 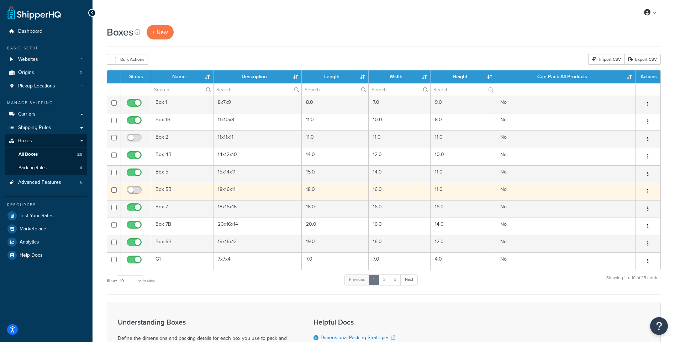 What do you see at coordinates (46, 73) in the screenshot?
I see `li: Origins` at bounding box center [46, 73].